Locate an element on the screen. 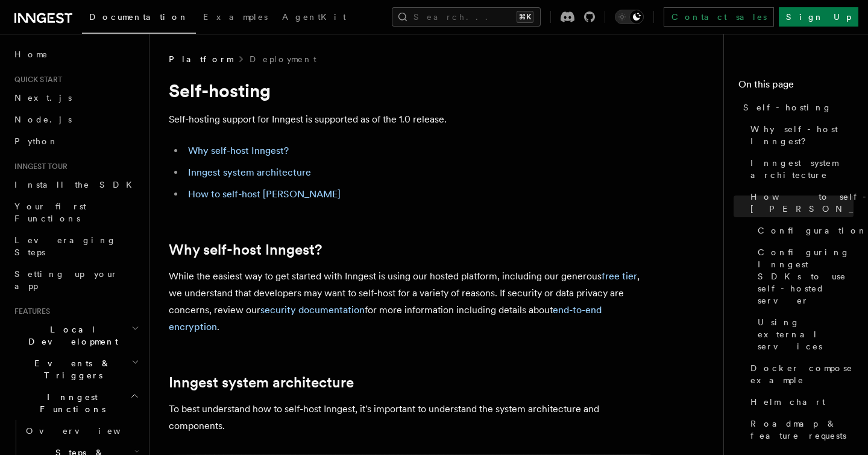 The image size is (868, 455). span: Platform is located at coordinates (201, 59).